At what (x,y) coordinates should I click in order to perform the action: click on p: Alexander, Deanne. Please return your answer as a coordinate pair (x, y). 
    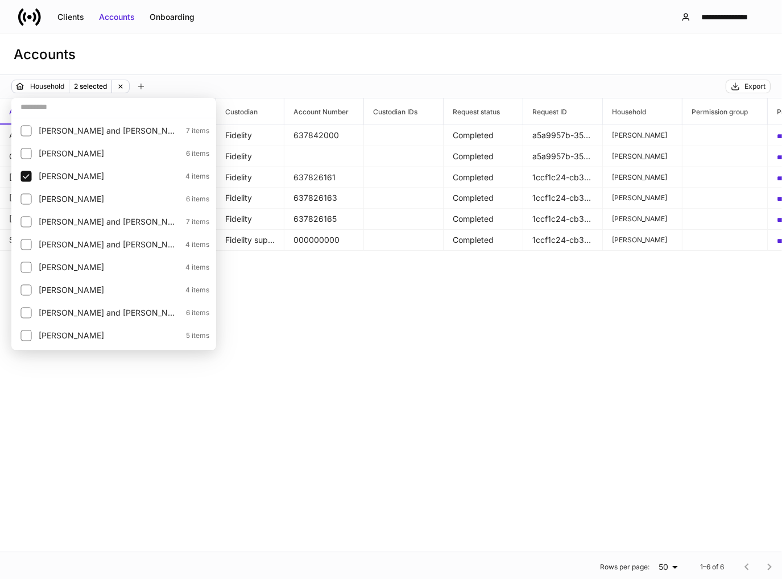
    Looking at the image, I should click on (109, 153).